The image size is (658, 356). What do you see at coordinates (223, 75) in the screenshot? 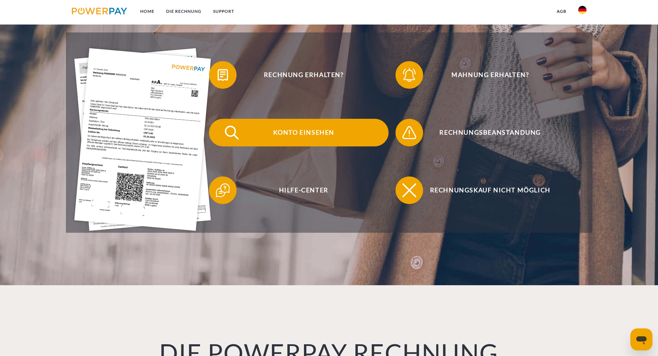
I see `img: qb_bill.svg` at bounding box center [223, 75].